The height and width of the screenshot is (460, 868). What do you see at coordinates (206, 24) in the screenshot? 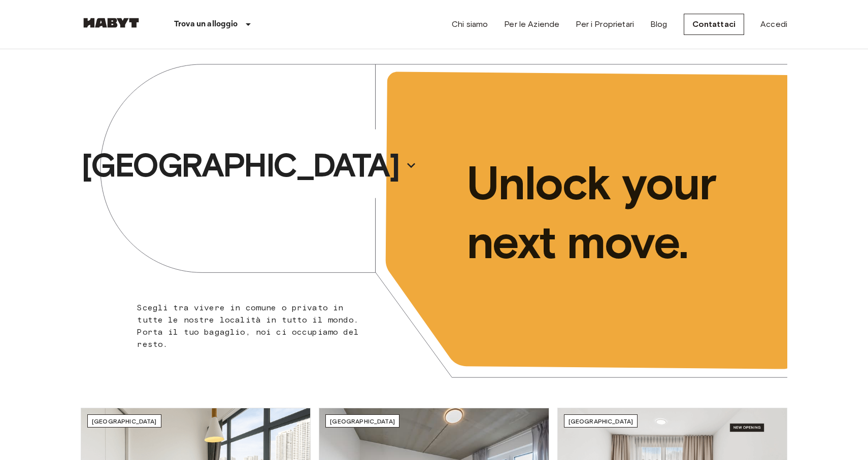
I see `p: Trova un alloggio` at bounding box center [206, 24].